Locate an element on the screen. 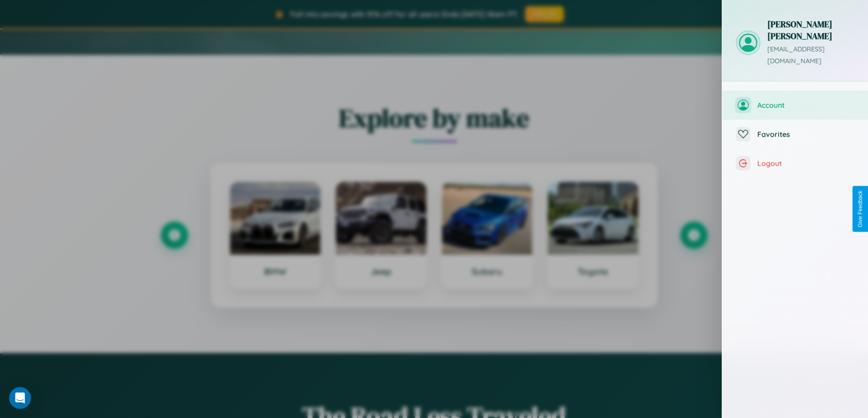  button: Account is located at coordinates (795, 105).